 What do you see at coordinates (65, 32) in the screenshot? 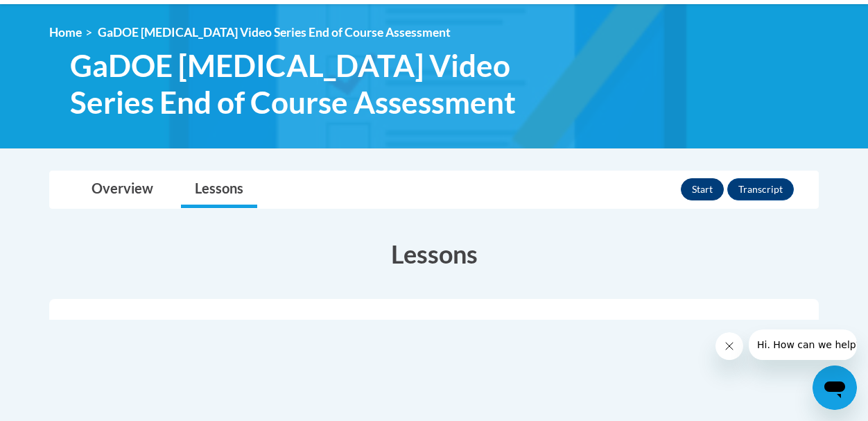
I see `a: Home` at bounding box center [65, 32].